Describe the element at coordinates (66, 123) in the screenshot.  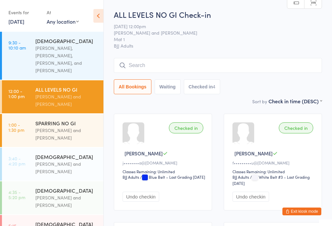
I see `div: SPARRING NO GI` at that location.